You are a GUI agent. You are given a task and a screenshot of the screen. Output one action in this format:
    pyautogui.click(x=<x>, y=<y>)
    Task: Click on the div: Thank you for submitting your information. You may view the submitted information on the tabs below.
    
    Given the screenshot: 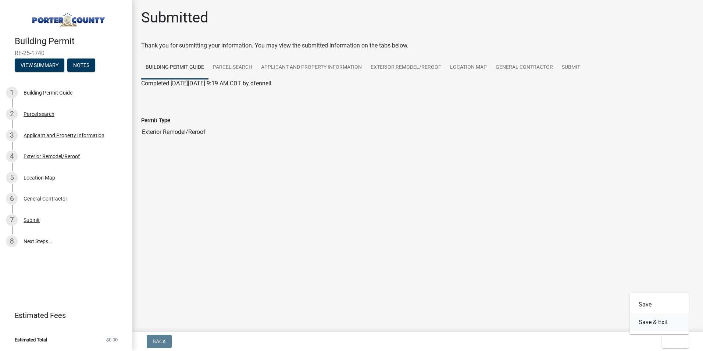 What is the action you would take?
    pyautogui.click(x=418, y=46)
    